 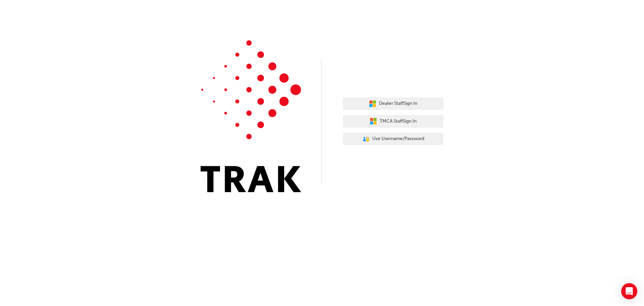 I want to click on span: Dealer Staff Sign In, so click(x=398, y=103).